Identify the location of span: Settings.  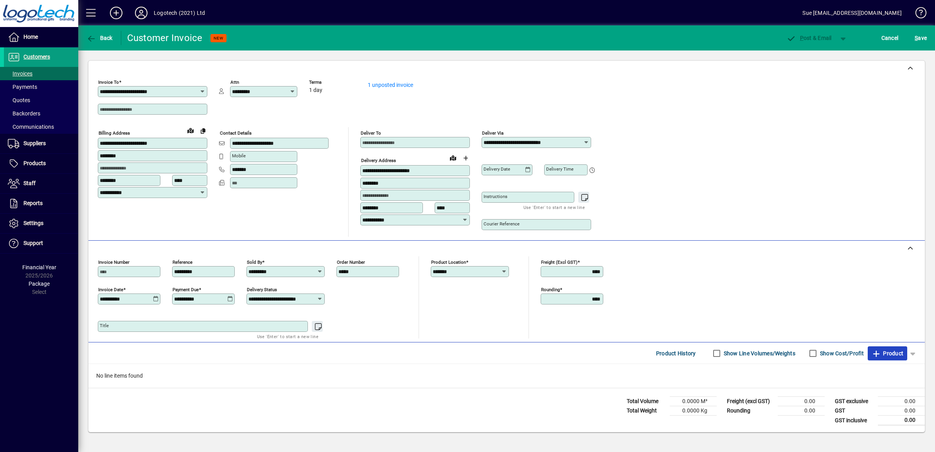
(33, 223).